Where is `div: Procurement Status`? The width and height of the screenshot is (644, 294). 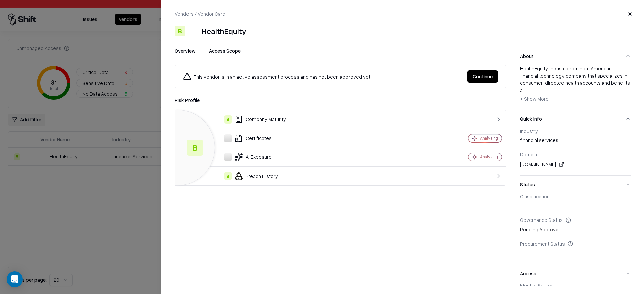 div: Procurement Status is located at coordinates (575, 244).